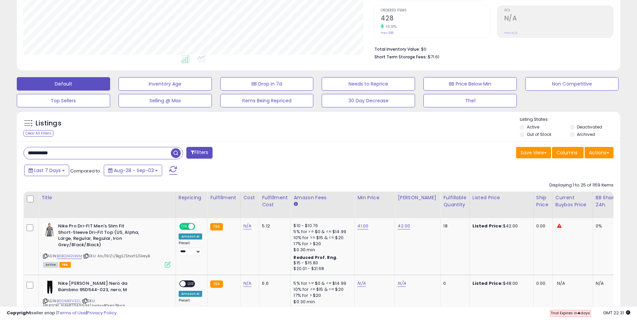 Image resolution: width=637 pixels, height=320 pixels. What do you see at coordinates (38, 133) in the screenshot?
I see `div: Clear All Filters` at bounding box center [38, 133].